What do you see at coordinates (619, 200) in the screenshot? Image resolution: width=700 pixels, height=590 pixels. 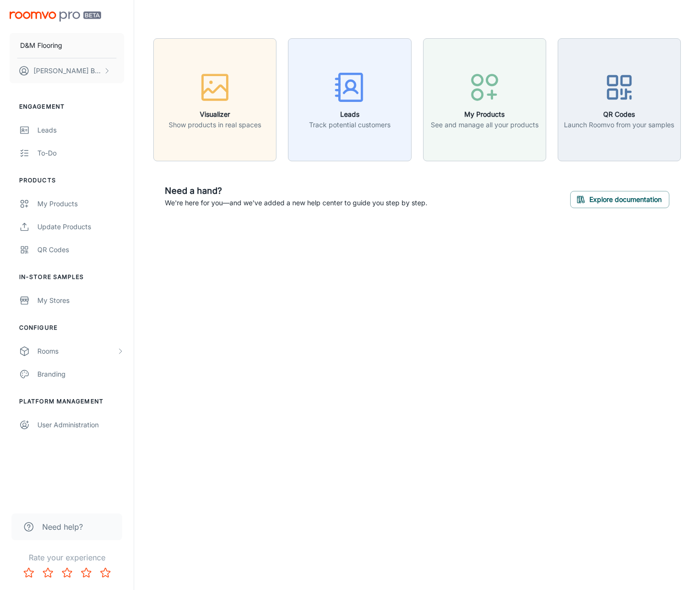 I see `button: Explore documentation` at bounding box center [619, 200].